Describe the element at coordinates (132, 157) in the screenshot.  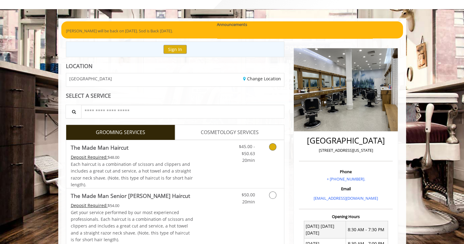
I see `div: $48.00` at that location.